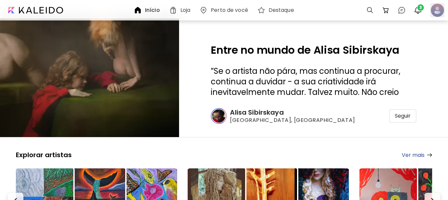 This screenshot has height=200, width=448. I want to click on span: Se o artista não pára, mas continua a procurar, continua a duvidar - a sua criatividade irá inevi..., so click(305, 92).